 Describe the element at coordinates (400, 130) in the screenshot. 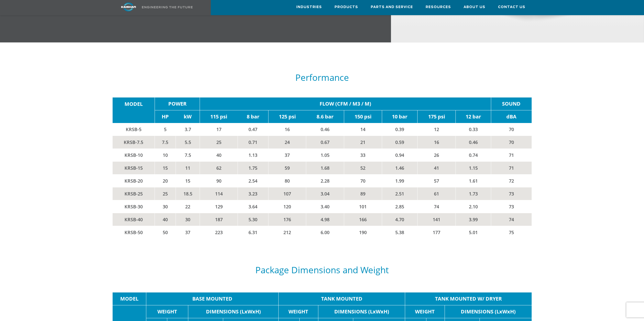

I see `td: 0.39` at that location.